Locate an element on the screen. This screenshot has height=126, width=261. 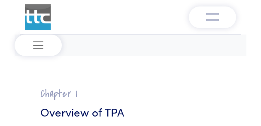
img: ttc_logo_1x1_v1.0.png is located at coordinates (38, 17).